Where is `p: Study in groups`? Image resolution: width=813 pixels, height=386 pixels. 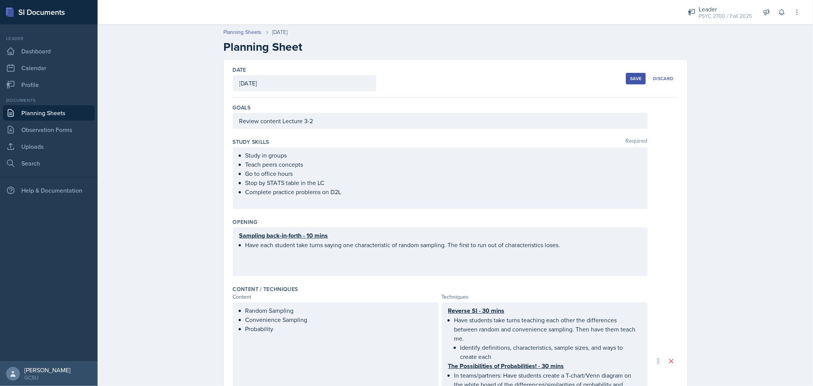
p: Study in groups is located at coordinates (443, 155).